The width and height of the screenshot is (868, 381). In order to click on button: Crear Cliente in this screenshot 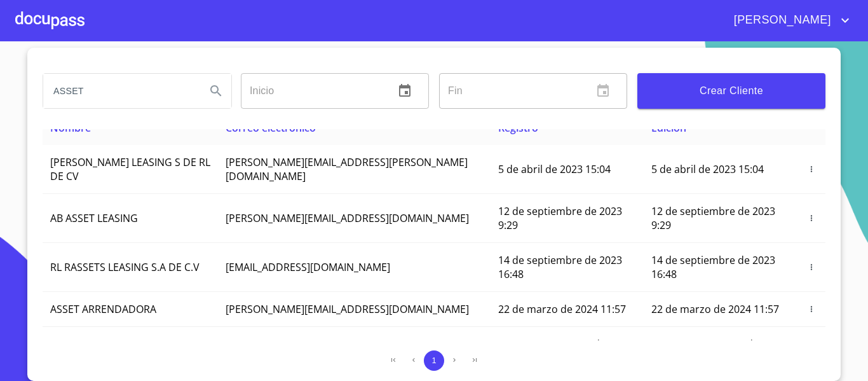, I will do `click(731, 91)`.